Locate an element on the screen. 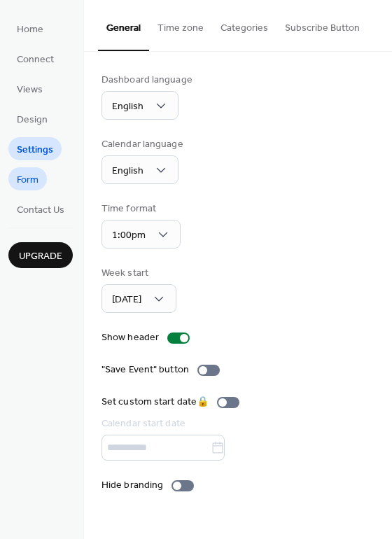  a: Contact Us is located at coordinates (40, 208).